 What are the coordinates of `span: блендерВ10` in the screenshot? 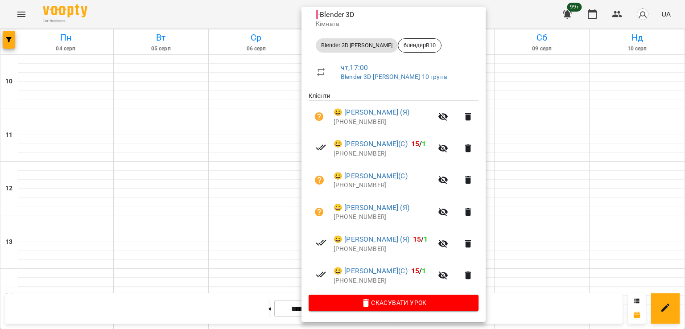 It's located at (420, 46).